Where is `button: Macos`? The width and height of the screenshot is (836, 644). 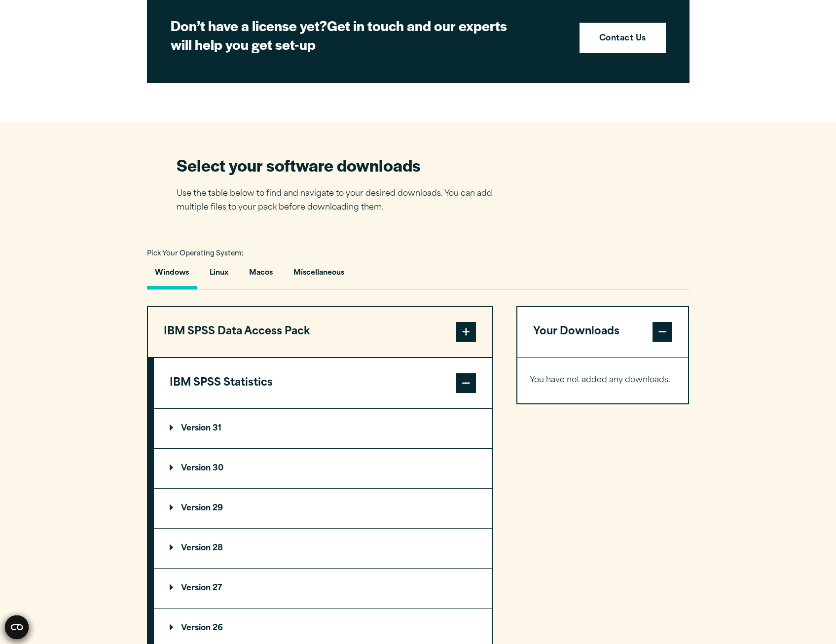 button: Macos is located at coordinates (261, 275).